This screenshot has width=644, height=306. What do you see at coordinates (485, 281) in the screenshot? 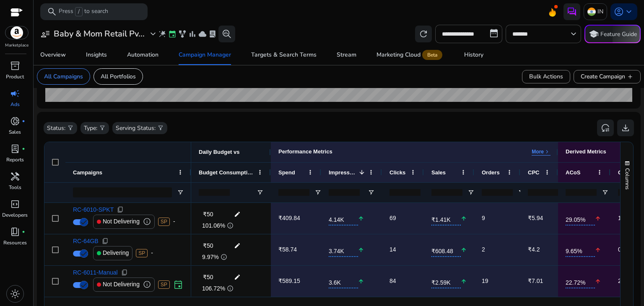
I see `p: 19` at bounding box center [485, 281].